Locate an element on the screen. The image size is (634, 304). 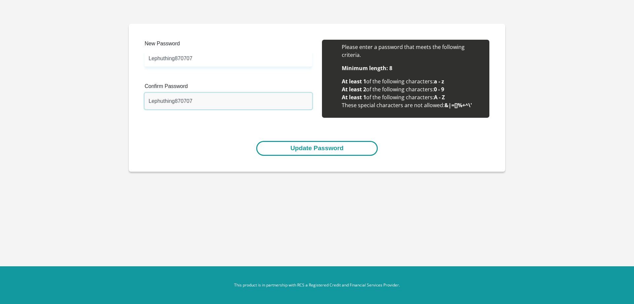
label: Confirm Password is located at coordinates (228, 88).